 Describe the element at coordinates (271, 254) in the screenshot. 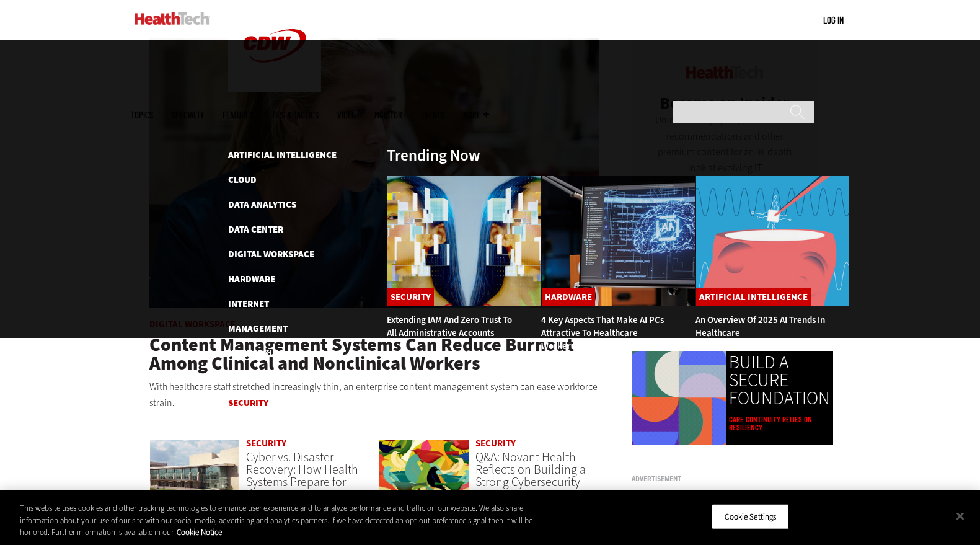

I see `a: Digital Workspace` at that location.